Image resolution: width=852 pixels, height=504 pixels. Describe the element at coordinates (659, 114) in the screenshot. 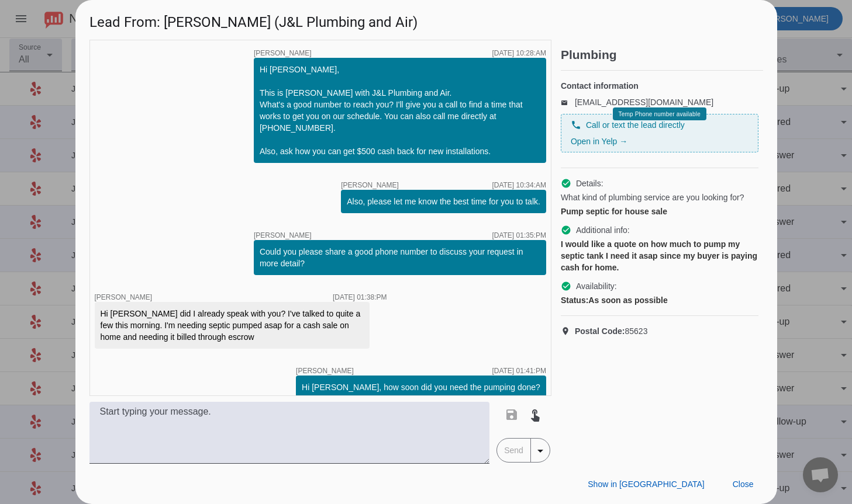

I see `span: Temp Phone number available` at that location.